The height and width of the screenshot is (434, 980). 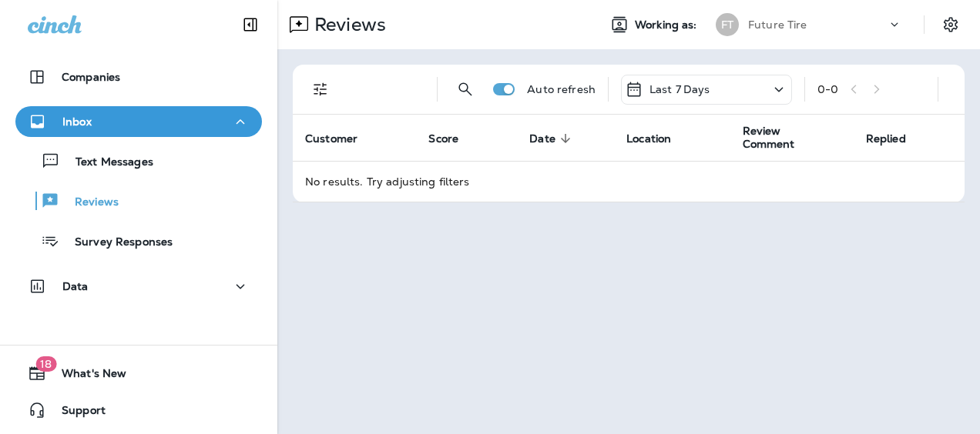 I want to click on button: Filters, so click(x=321, y=89).